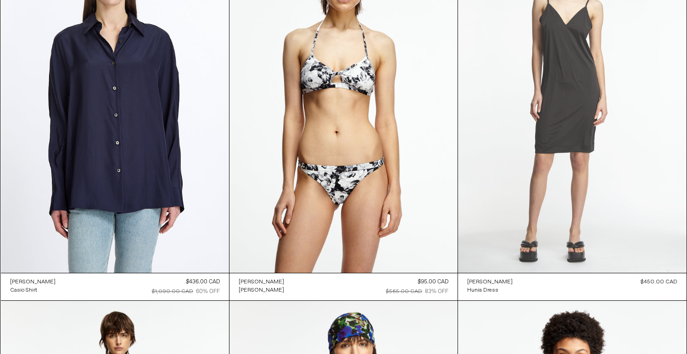 This screenshot has height=354, width=687. Describe the element at coordinates (483, 290) in the screenshot. I see `div: Hunia Dress` at that location.